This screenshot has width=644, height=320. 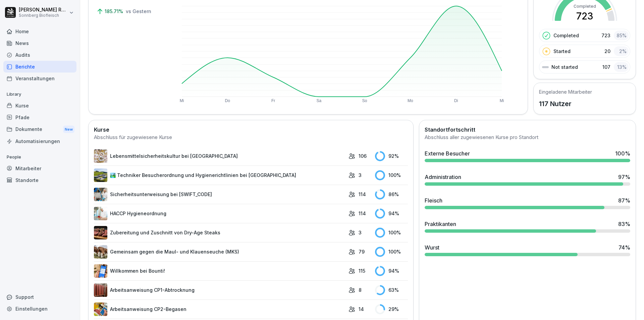 What do you see at coordinates (39, 54) in the screenshot?
I see `a: Audits` at bounding box center [39, 54].